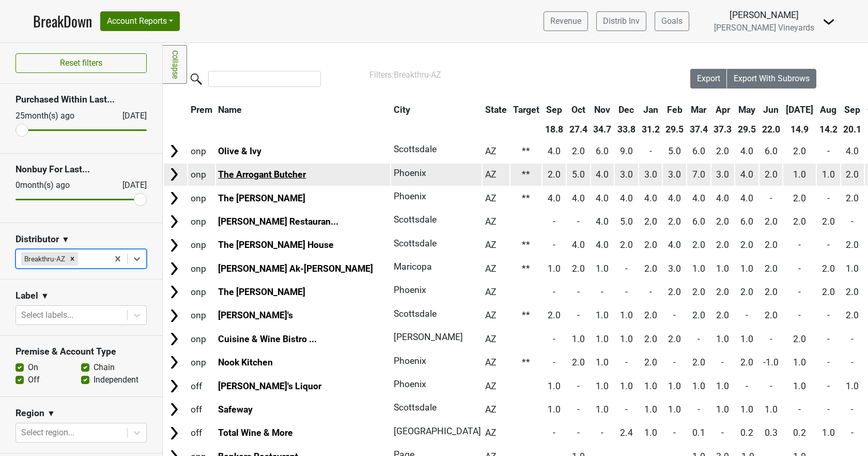 This screenshot has width=868, height=456. Describe the element at coordinates (33, 368) in the screenshot. I see `label: On` at that location.